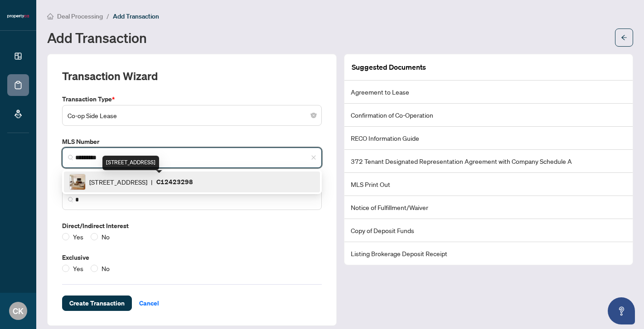 The width and height of the screenshot is (644, 329). I want to click on button: Cancel, so click(149, 303).